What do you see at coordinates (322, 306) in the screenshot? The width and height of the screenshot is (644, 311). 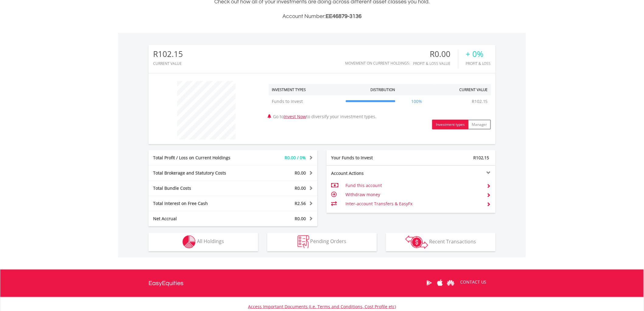 I see `a: Access Important Documents (i.e. Terms and Conditions, Cost Profile etc)` at bounding box center [322, 306].